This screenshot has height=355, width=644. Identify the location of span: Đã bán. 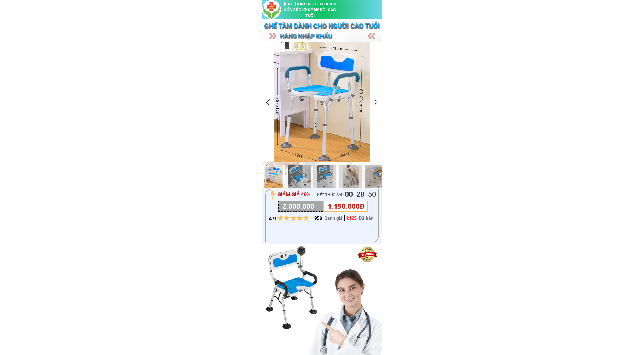
(366, 218).